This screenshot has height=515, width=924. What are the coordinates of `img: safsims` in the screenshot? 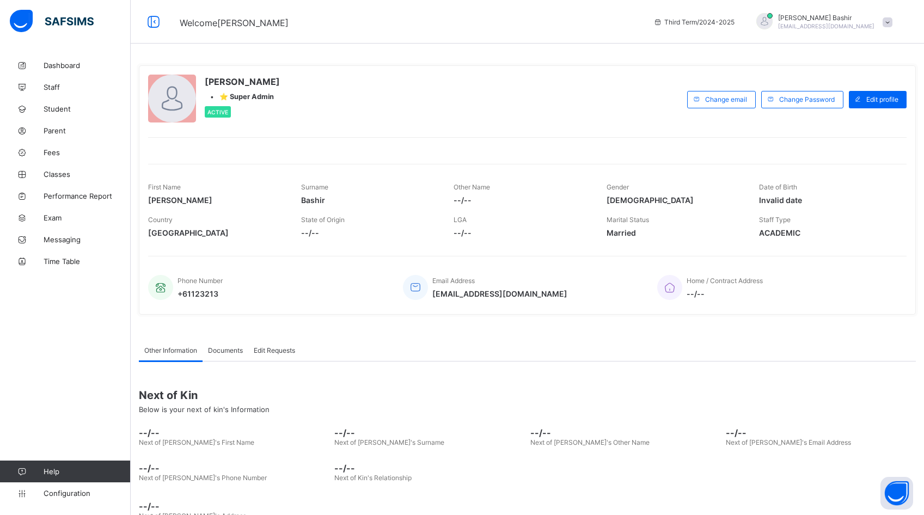 It's located at (52, 21).